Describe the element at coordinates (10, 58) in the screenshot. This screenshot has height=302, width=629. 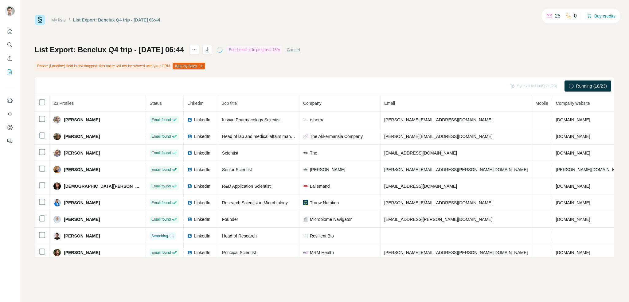
I see `button: Enrich CSV` at that location.